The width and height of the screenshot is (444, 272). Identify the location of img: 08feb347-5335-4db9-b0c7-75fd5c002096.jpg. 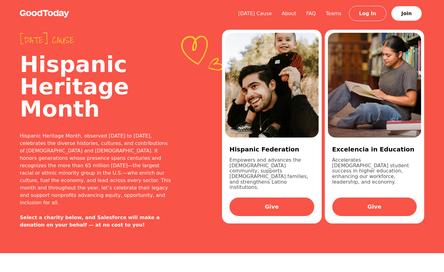
(375, 85).